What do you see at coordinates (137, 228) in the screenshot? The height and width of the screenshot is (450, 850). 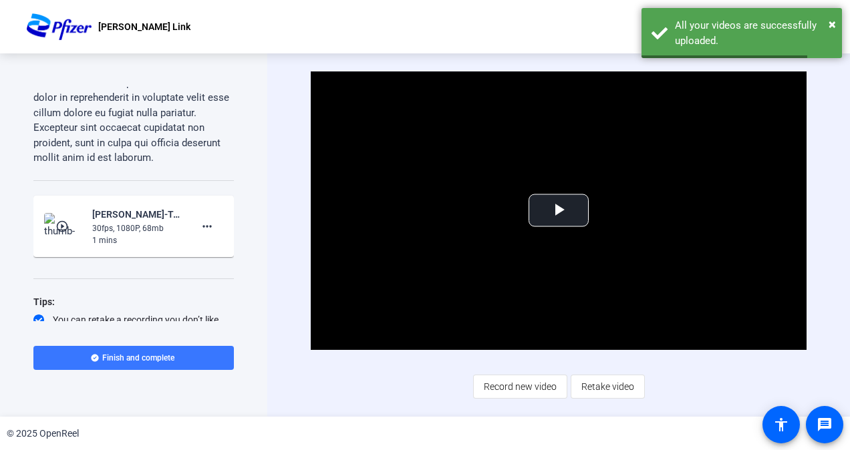 I see `div: 30fps, 1080P, 68mb` at bounding box center [137, 228].